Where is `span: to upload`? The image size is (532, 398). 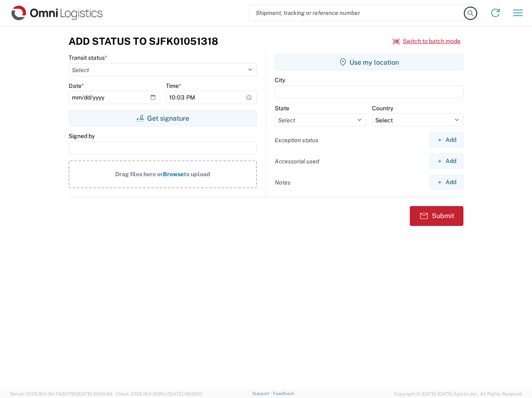
span: to upload is located at coordinates (197, 174).